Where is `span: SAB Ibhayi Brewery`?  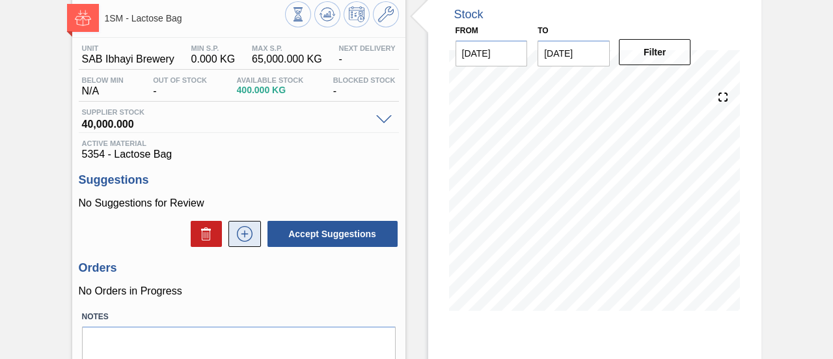 span: SAB Ibhayi Brewery is located at coordinates (128, 59).